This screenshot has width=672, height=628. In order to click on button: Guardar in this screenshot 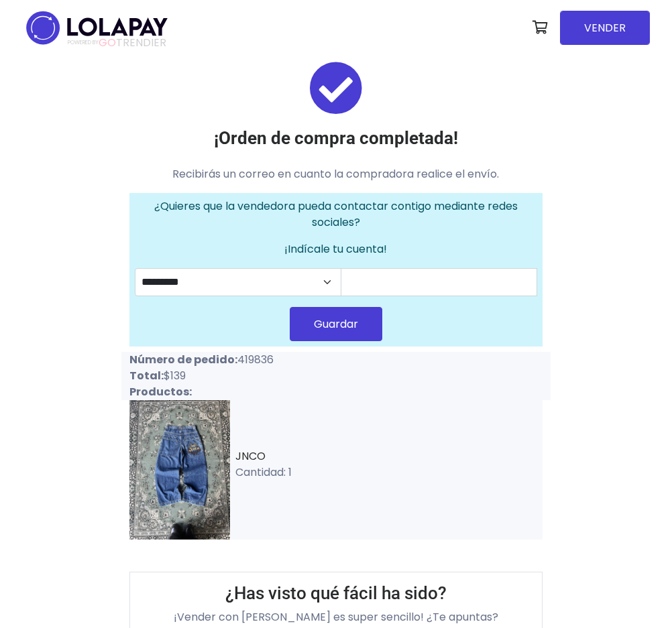, I will do `click(336, 324)`.